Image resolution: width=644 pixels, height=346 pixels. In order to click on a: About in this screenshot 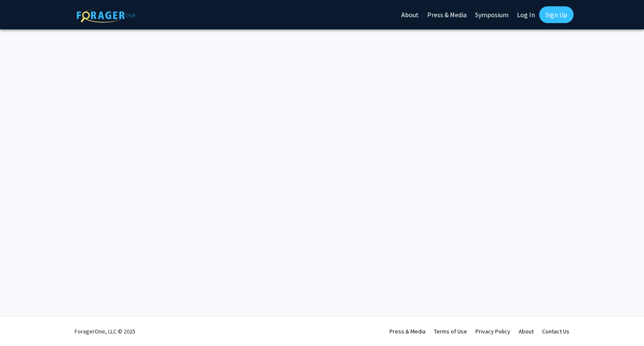, I will do `click(526, 331)`.